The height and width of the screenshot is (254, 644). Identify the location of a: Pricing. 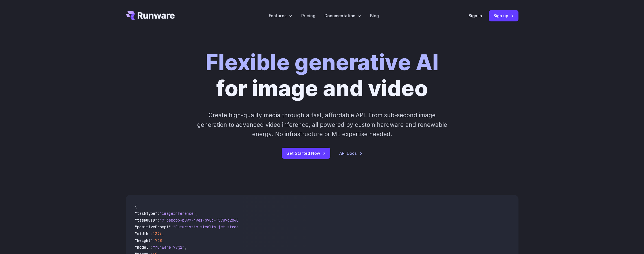
(308, 15).